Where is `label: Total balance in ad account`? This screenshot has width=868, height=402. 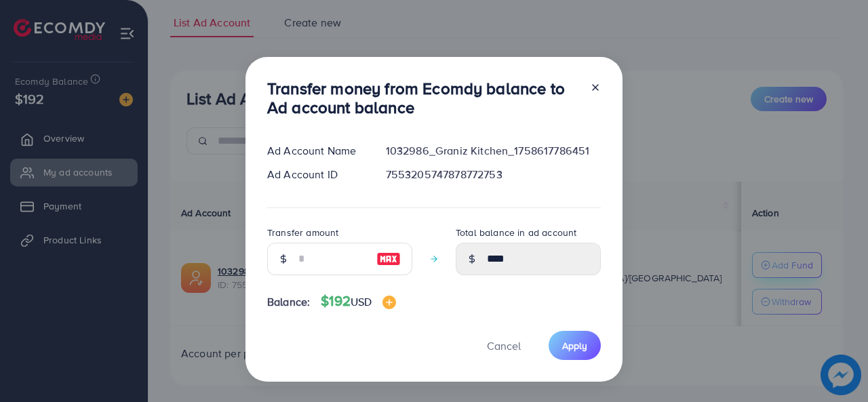
label: Total balance in ad account is located at coordinates (516, 232).